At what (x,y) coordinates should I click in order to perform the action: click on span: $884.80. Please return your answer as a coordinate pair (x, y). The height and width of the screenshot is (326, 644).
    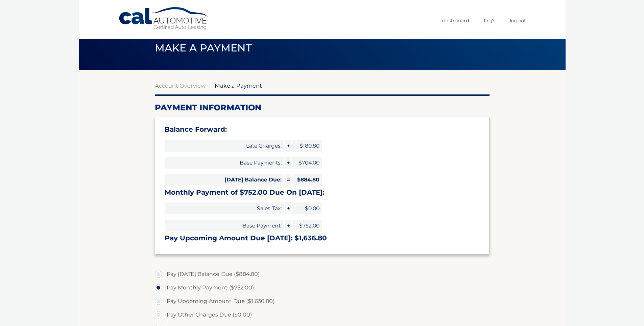
    Looking at the image, I should click on (307, 179).